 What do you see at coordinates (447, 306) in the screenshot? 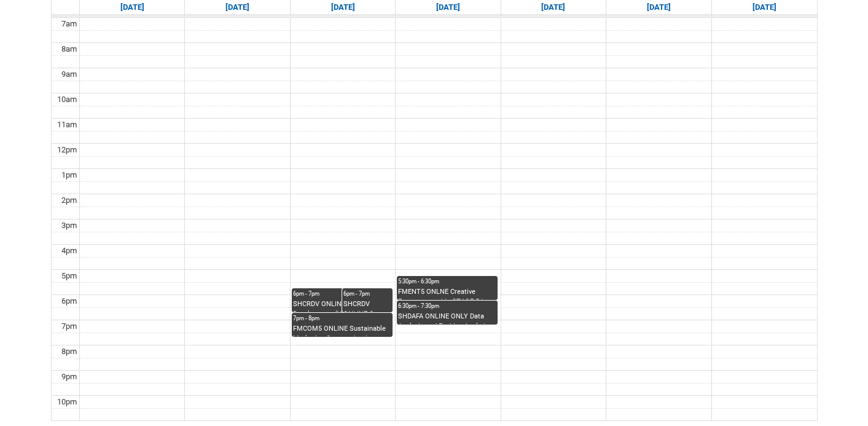
I see `div: 6:30pm - 7:30pm` at bounding box center [447, 306].